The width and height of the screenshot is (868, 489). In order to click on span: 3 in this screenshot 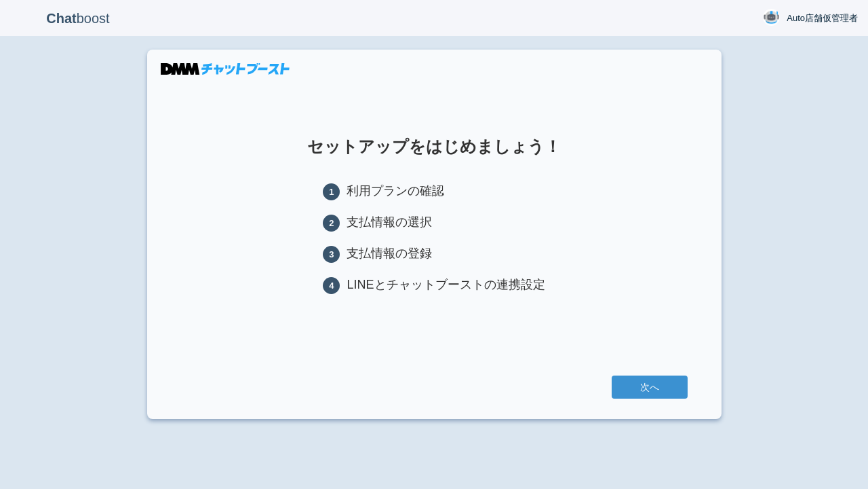, I will do `click(331, 254)`.